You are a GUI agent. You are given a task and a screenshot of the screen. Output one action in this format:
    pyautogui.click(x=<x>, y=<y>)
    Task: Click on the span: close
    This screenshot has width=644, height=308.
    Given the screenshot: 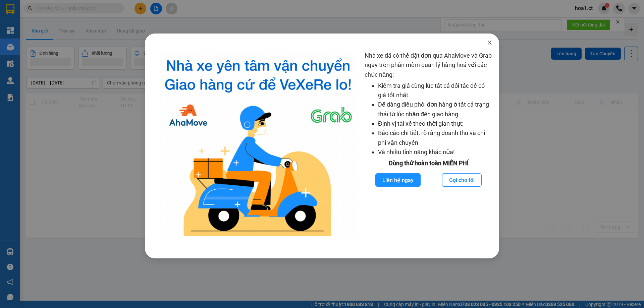 What is the action you would take?
    pyautogui.click(x=490, y=42)
    